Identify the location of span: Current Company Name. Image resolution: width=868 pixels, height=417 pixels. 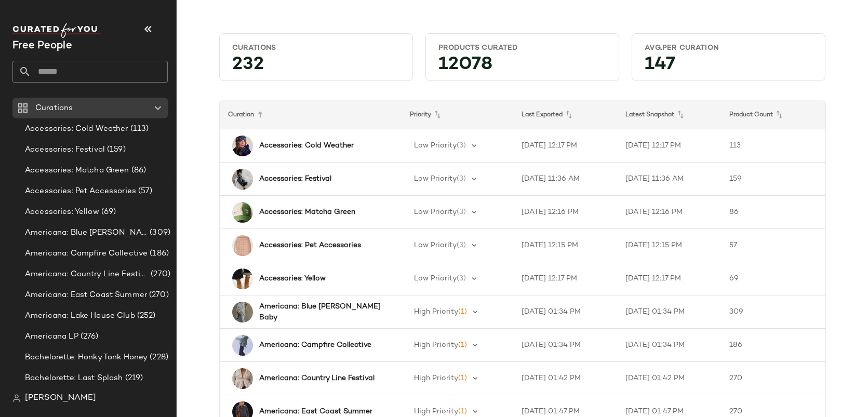
(42, 46).